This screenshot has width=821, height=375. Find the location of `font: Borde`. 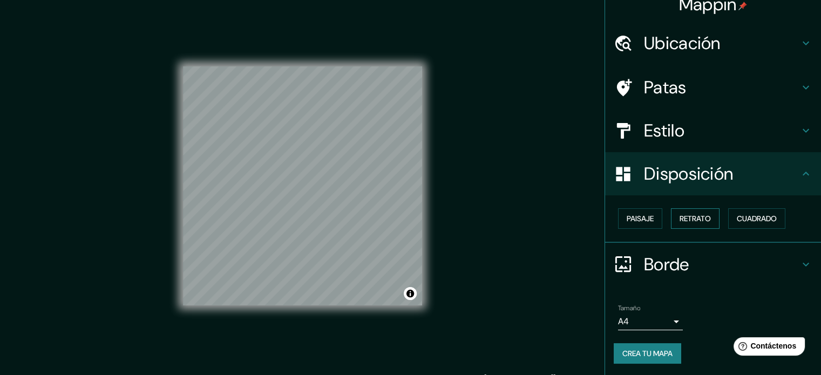

font: Borde is located at coordinates (666, 264).